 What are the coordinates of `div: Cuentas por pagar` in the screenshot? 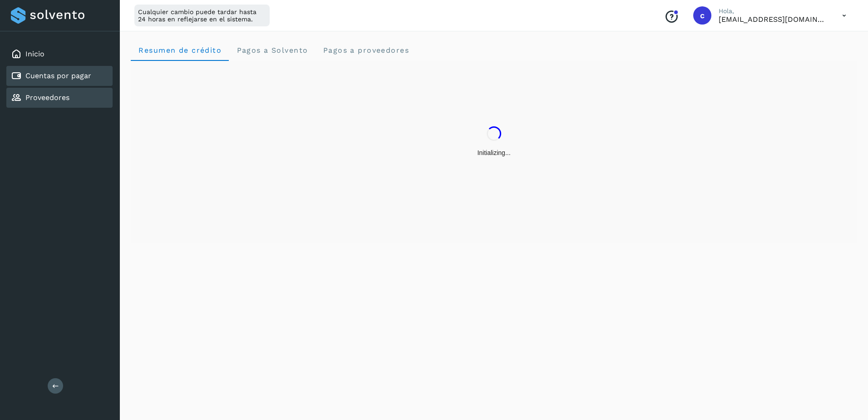 It's located at (59, 76).